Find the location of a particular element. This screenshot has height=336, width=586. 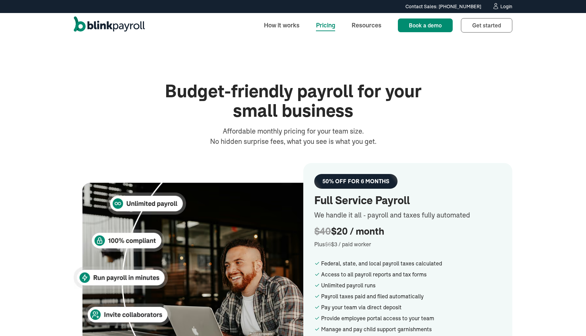

h1: Budget-friendly payroll for your small business is located at coordinates (293, 101).